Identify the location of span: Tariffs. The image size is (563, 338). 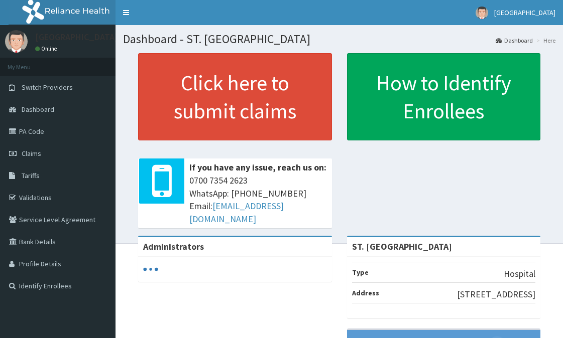
(31, 176).